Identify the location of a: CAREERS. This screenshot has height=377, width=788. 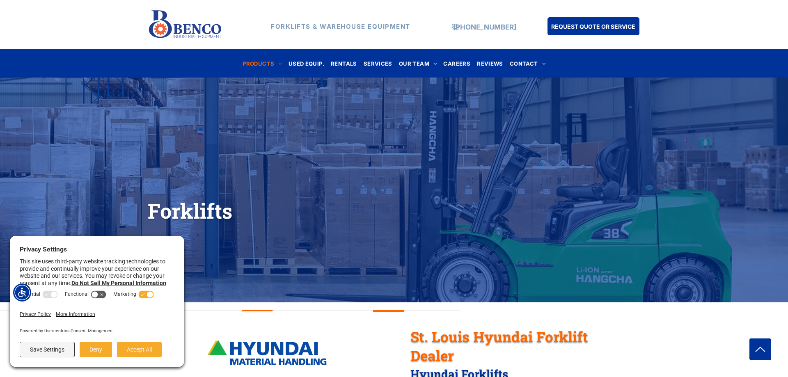
(457, 63).